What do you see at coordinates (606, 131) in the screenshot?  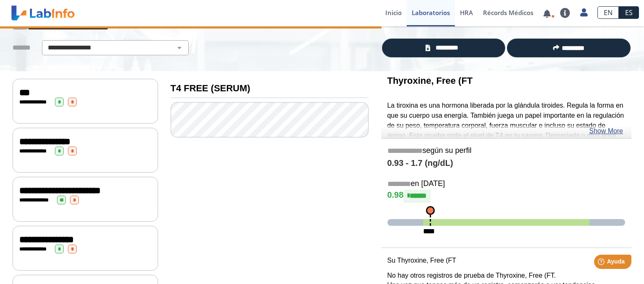 I see `a: Show More` at bounding box center [606, 131].